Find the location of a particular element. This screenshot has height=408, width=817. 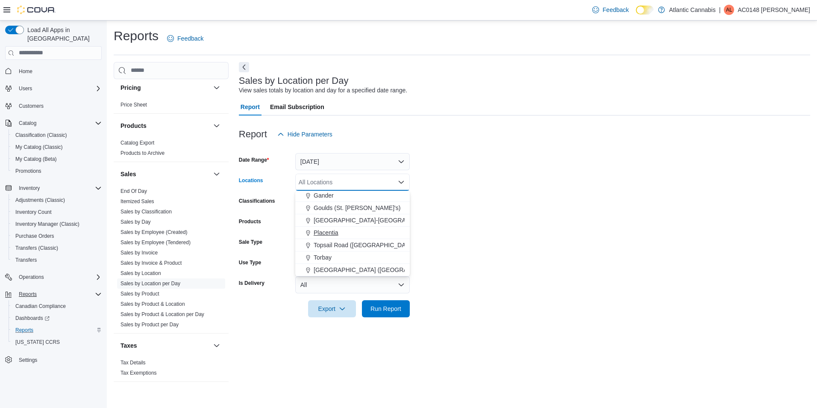

span: Adjustments (Classic) is located at coordinates (57, 200).